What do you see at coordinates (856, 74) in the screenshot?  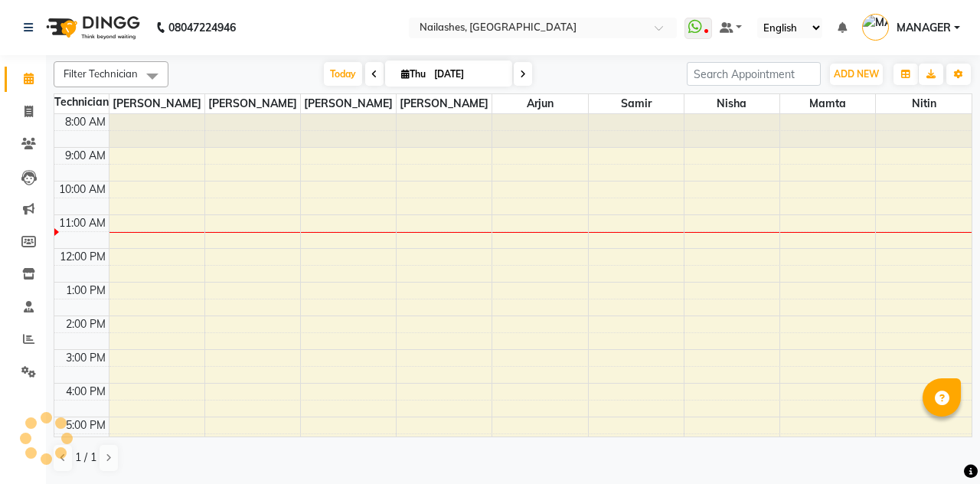 I see `button: ADD NEW` at bounding box center [856, 74].